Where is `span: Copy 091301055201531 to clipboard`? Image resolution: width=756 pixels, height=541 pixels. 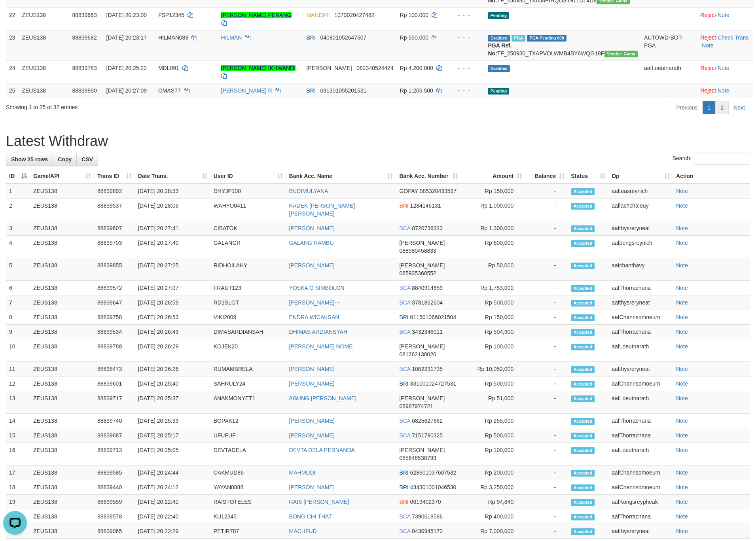
span: Copy 091301055201531 to clipboard is located at coordinates (343, 91).